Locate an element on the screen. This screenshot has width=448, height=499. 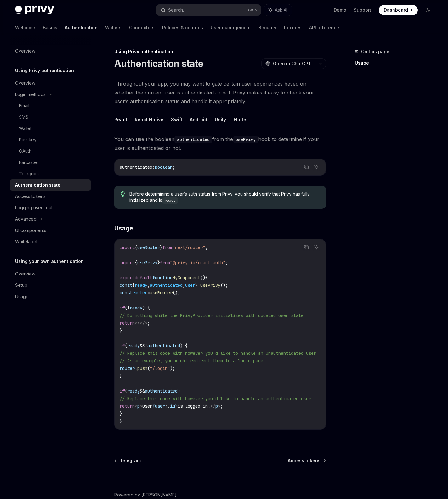
div: Authentication state is located at coordinates (38, 185).